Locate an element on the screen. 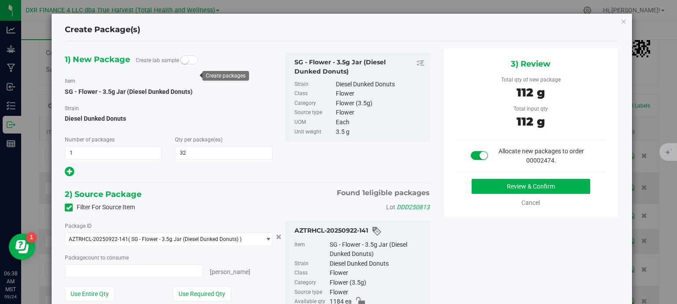 The image size is (677, 304). span: 3) Review is located at coordinates (531, 64).